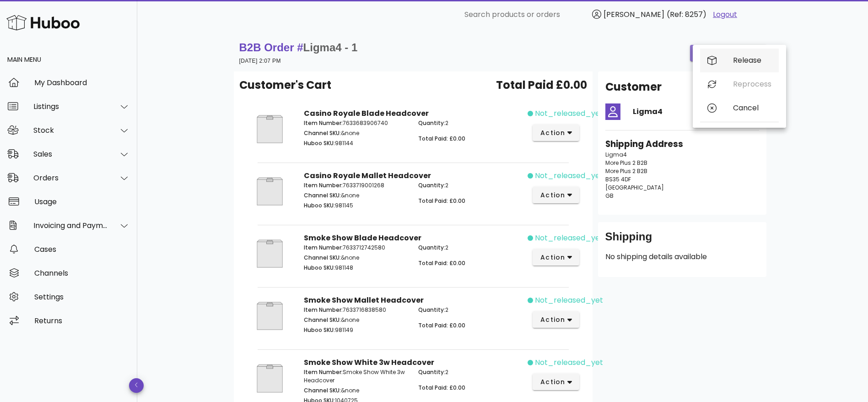 This screenshot has height=402, width=868. What do you see at coordinates (362, 238) in the screenshot?
I see `strong: Smoke Show Blade Headcover` at bounding box center [362, 238].